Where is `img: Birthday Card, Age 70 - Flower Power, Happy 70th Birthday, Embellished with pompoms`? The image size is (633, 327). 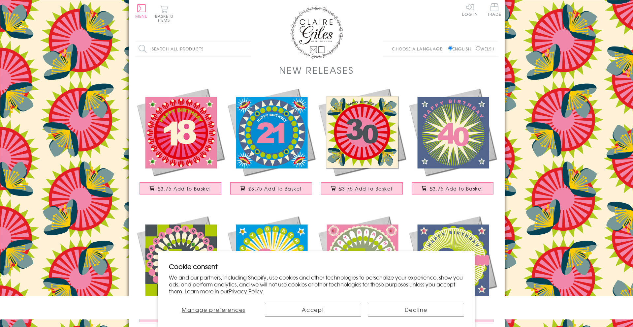 img: Birthday Card, Age 70 - Flower Power, Happy 70th Birthday, Embellished with pompoms is located at coordinates (362, 260).